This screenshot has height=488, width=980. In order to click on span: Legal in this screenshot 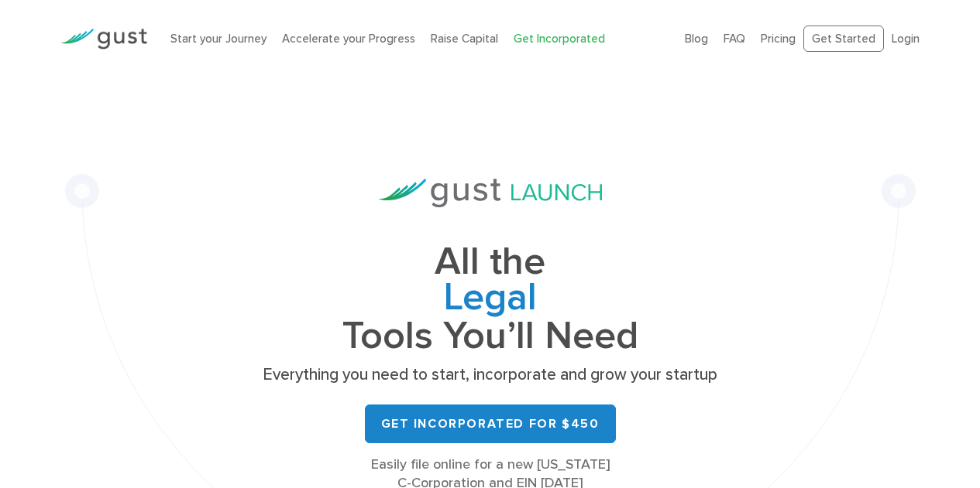, I will do `click(490, 300)`.